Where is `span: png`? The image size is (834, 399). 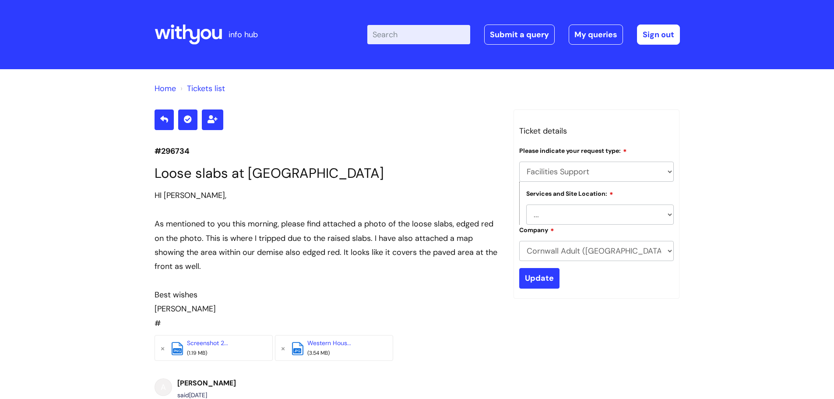 span: png is located at coordinates (177, 351).